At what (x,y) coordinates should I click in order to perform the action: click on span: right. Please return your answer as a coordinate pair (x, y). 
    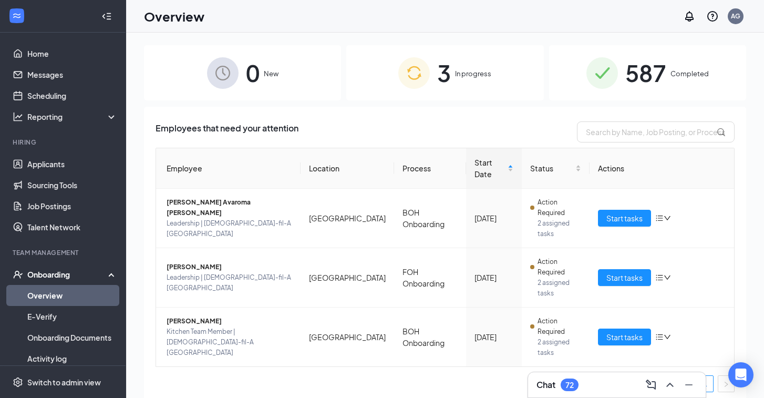
    Looking at the image, I should click on (726, 384).